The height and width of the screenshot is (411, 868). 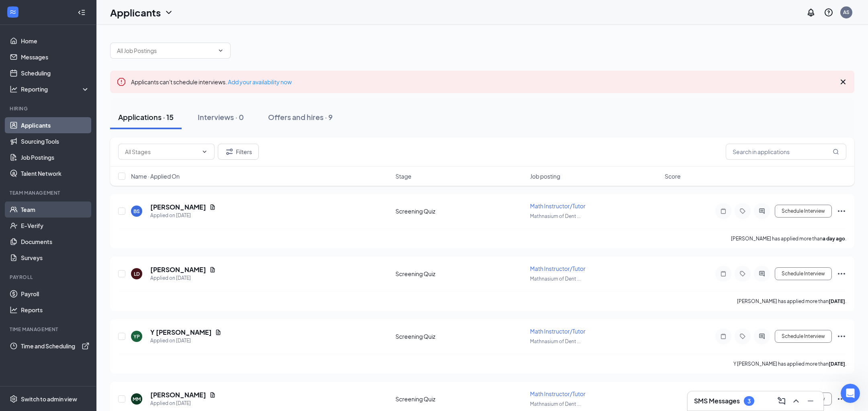 I want to click on svg: Collapse, so click(x=82, y=12).